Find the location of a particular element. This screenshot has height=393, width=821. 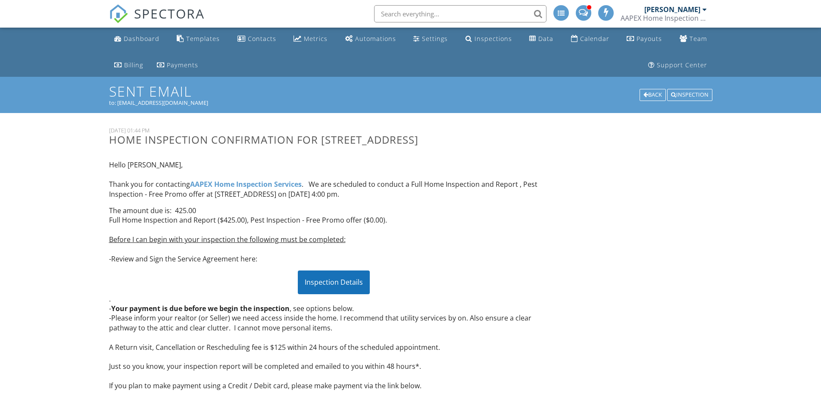

div: Templates is located at coordinates (203, 38).